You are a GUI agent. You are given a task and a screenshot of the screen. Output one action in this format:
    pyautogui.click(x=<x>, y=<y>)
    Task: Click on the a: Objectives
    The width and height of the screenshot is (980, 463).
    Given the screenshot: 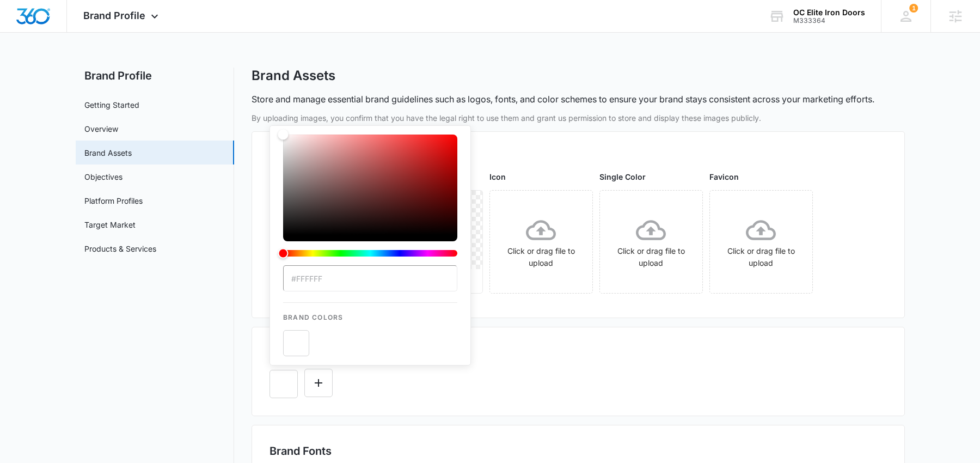 What is the action you would take?
    pyautogui.click(x=103, y=177)
    